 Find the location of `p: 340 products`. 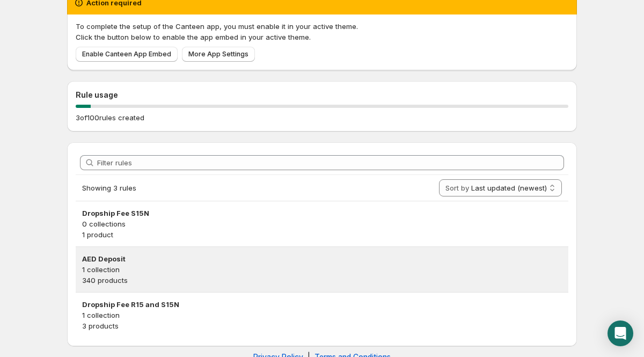

p: 340 products is located at coordinates (322, 280).